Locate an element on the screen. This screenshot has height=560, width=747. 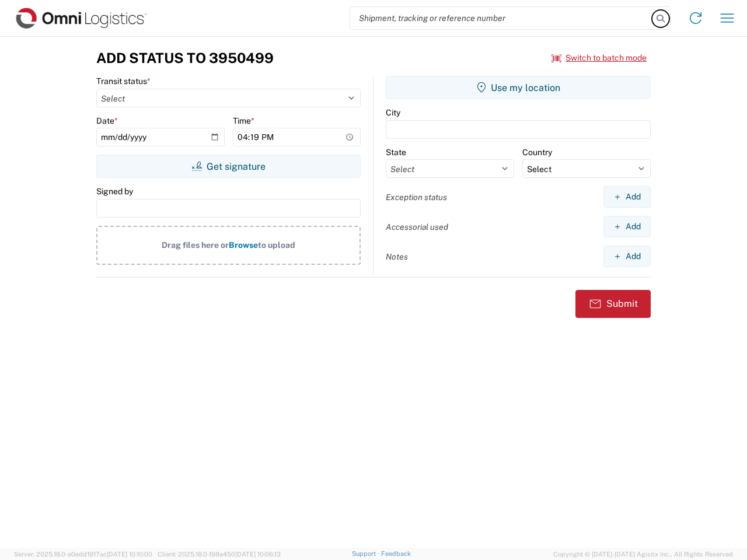
a: Support is located at coordinates (367, 554).